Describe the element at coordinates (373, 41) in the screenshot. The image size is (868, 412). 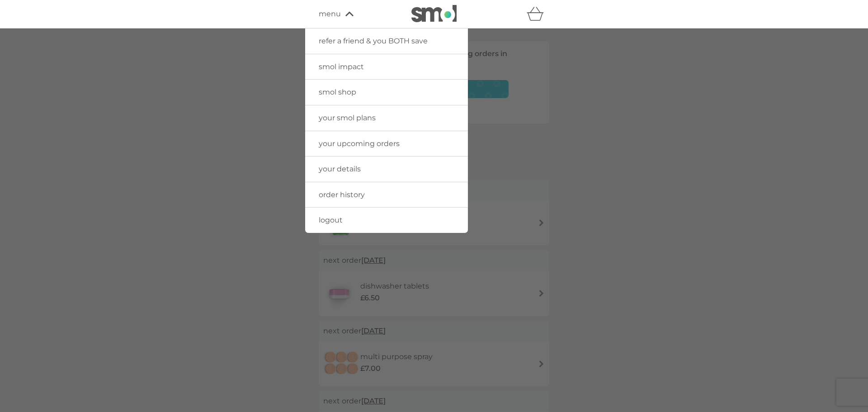
I see `span: refer a friend & you BOTH save` at that location.